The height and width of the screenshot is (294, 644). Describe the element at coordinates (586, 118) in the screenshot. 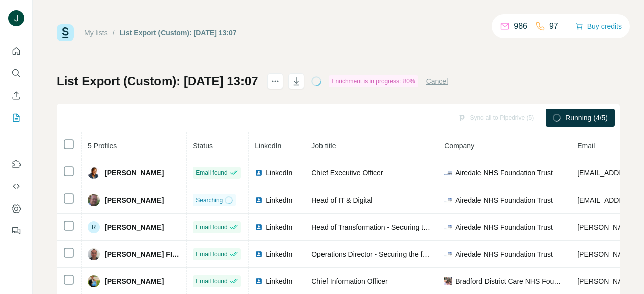

I see `span: Running (4/5)` at that location.